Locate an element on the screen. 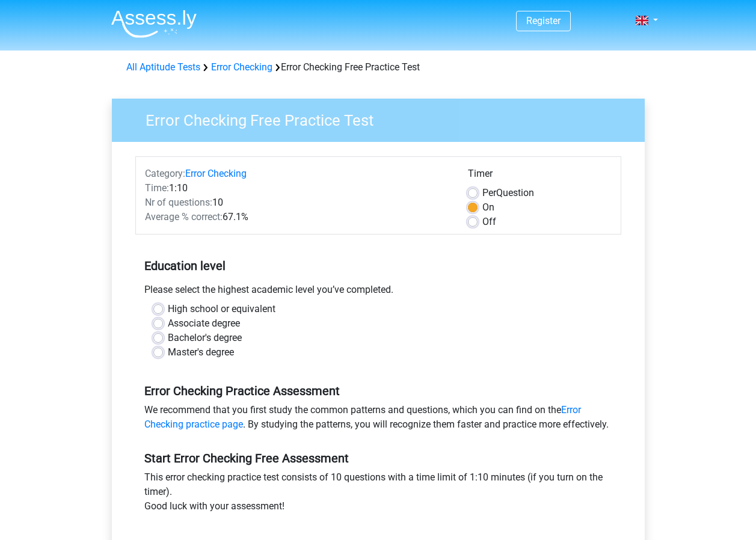 The height and width of the screenshot is (540, 756). span: Per is located at coordinates (489, 192).